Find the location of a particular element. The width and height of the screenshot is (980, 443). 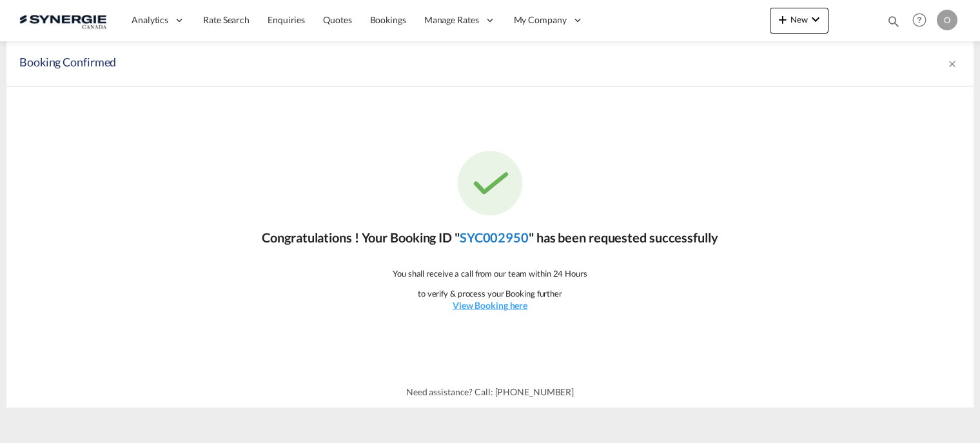

md-icon: icon-magnify is located at coordinates (894, 21).